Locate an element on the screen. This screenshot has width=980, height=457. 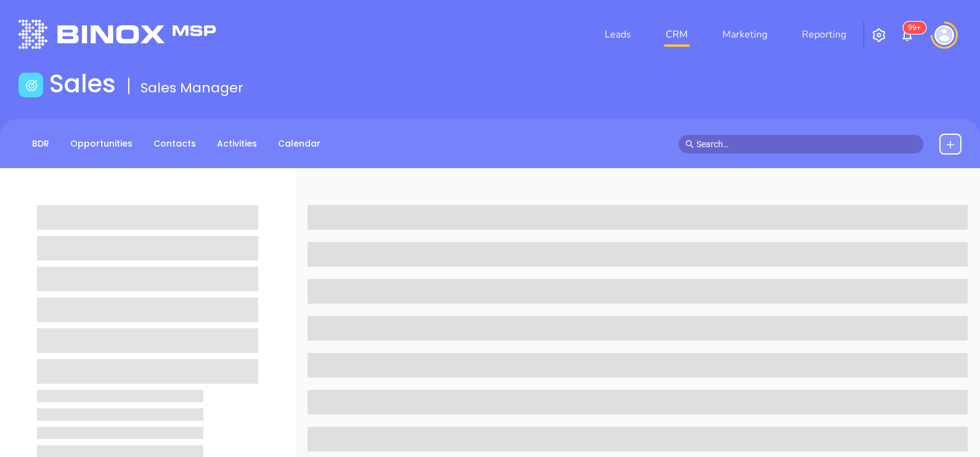
a: BDR is located at coordinates (41, 144).